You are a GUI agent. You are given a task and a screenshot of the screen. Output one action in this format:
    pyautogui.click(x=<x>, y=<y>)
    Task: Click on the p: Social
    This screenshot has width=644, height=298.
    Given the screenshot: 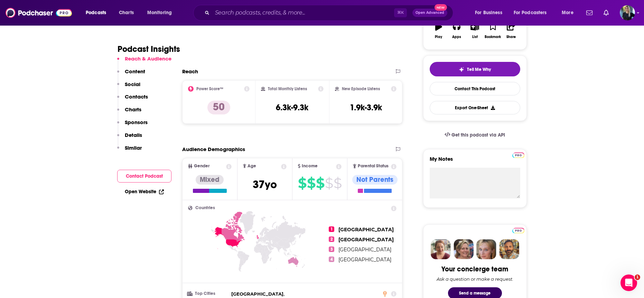 What is the action you would take?
    pyautogui.click(x=132, y=84)
    